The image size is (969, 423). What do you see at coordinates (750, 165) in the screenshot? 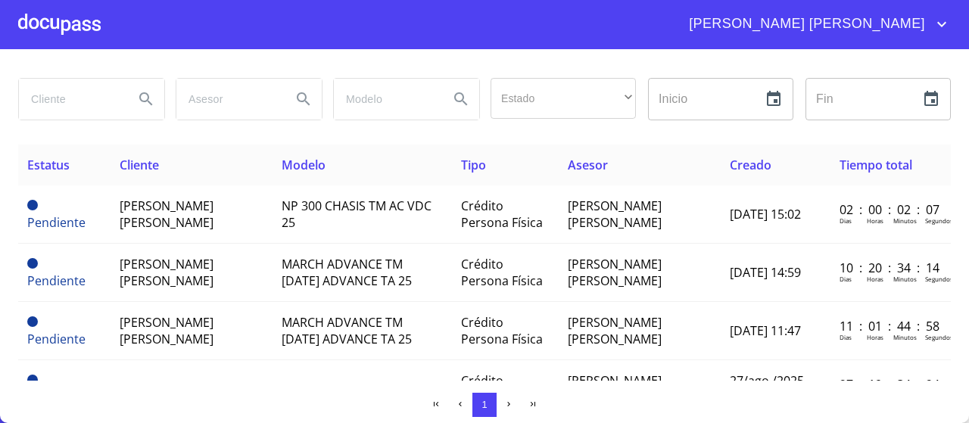
I see `span: Creado` at bounding box center [750, 165].